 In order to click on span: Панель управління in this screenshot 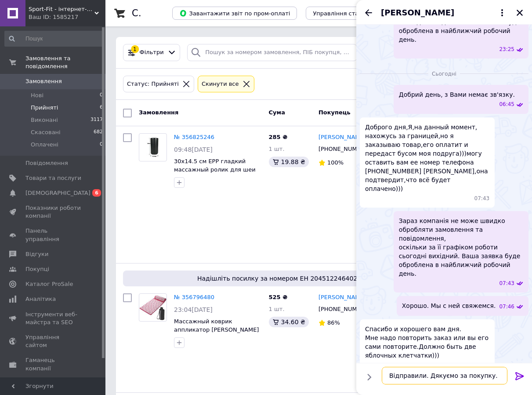, I will do `click(53, 235)`.